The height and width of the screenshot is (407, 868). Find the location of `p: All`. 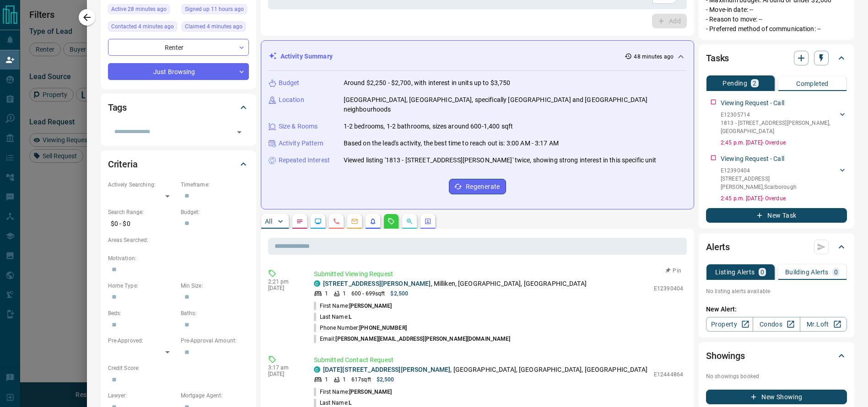

p: All is located at coordinates (268, 221).